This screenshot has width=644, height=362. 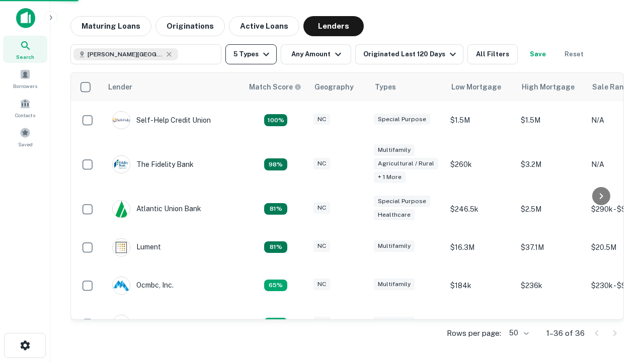 I want to click on div: Healthcare, so click(x=394, y=214).